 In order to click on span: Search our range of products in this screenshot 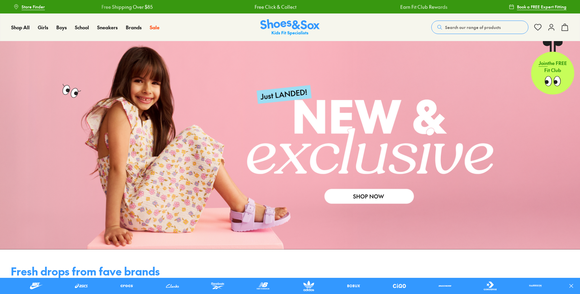, I will do `click(473, 27)`.